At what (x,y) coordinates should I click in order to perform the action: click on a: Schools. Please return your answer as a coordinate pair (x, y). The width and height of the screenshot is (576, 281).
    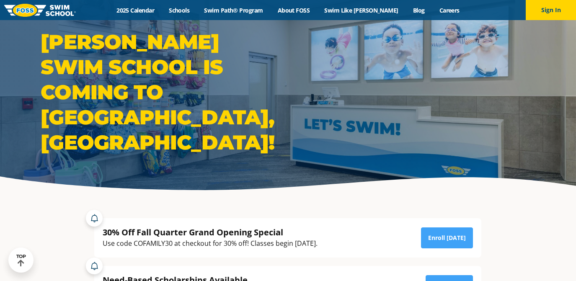
    Looking at the image, I should click on (179, 10).